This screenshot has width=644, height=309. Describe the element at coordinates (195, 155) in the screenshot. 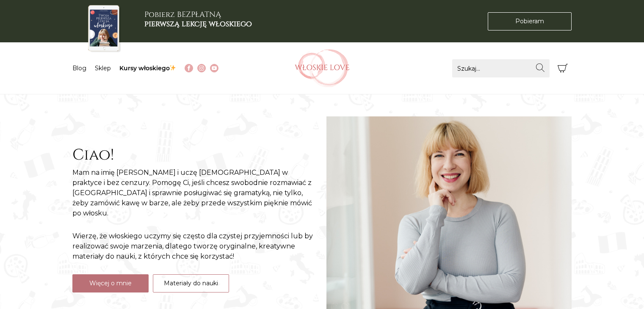

I see `h2: Ciao!` at that location.